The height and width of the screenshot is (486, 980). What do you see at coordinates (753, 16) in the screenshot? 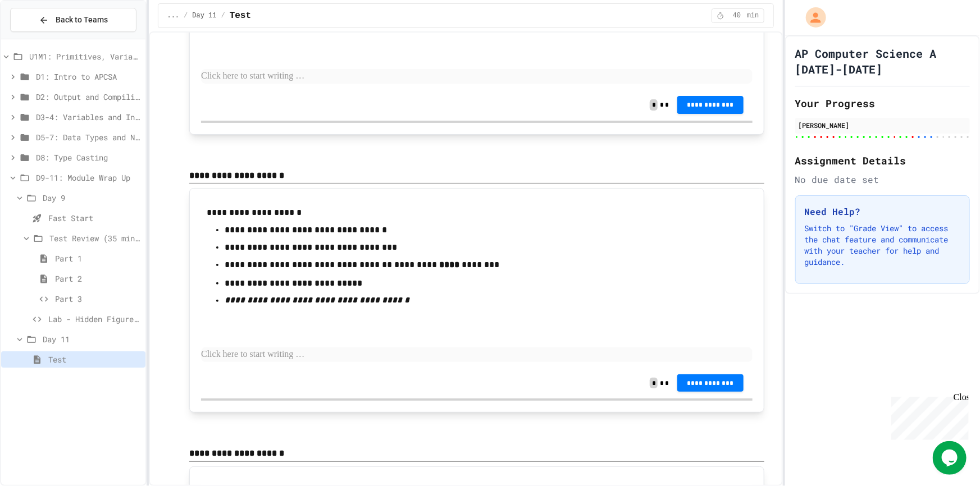
I see `span: min` at bounding box center [753, 16].